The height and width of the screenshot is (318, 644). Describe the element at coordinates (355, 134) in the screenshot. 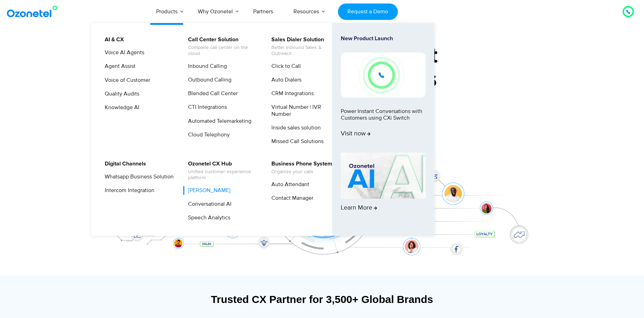

I see `span: Visit now` at that location.